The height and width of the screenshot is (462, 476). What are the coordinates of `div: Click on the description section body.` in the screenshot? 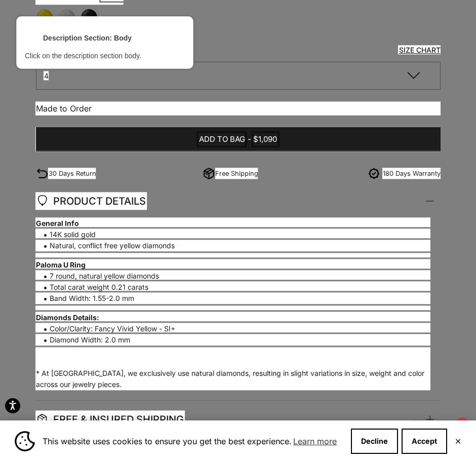 It's located at (105, 55).